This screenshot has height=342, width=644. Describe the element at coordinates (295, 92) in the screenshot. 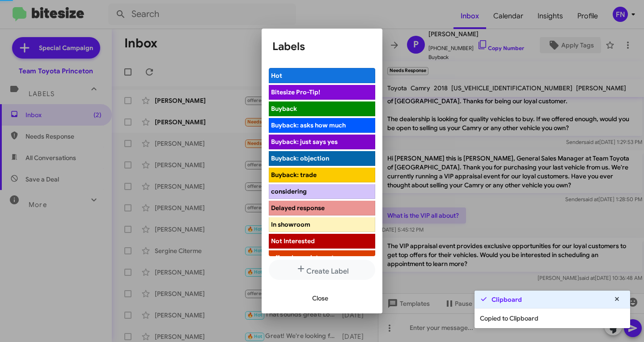

I see `span: Bitesize Pro-Tip!` at that location.